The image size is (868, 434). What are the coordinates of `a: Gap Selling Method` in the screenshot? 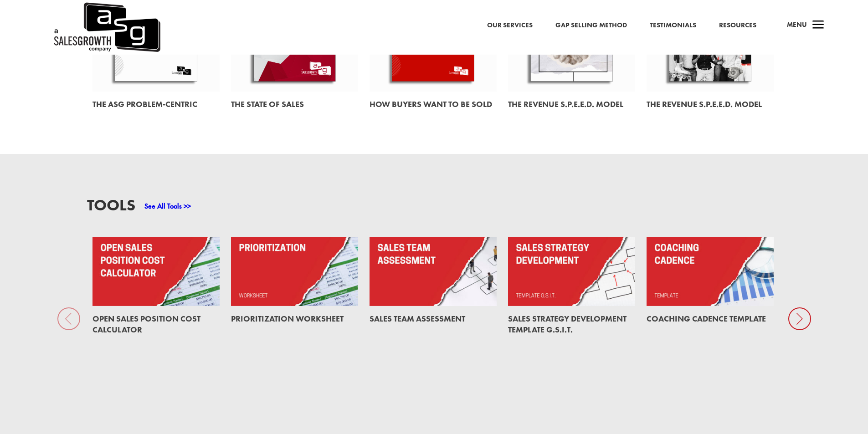 It's located at (591, 26).